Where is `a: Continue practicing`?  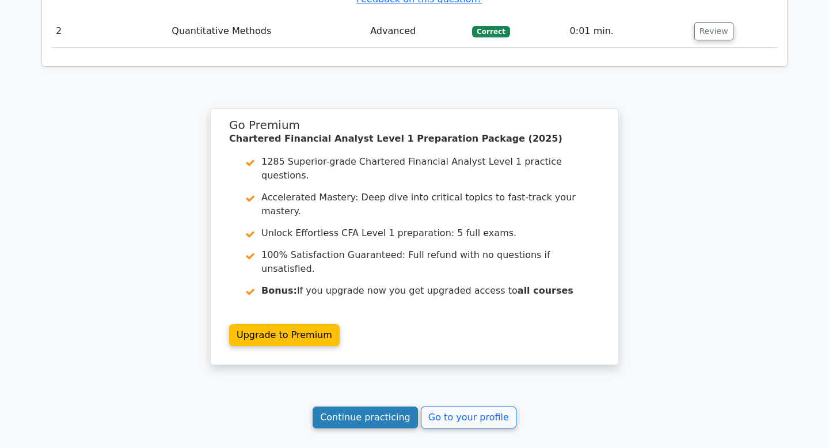
a: Continue practicing is located at coordinates (365, 417).